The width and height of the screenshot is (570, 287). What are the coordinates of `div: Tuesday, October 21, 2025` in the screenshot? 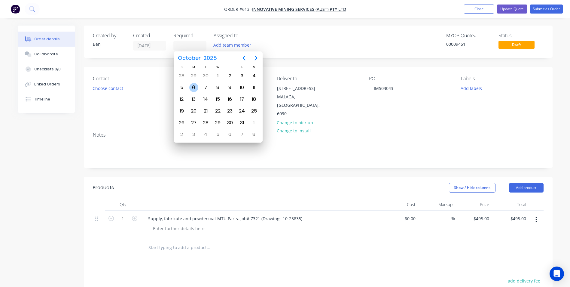 It's located at (206, 111).